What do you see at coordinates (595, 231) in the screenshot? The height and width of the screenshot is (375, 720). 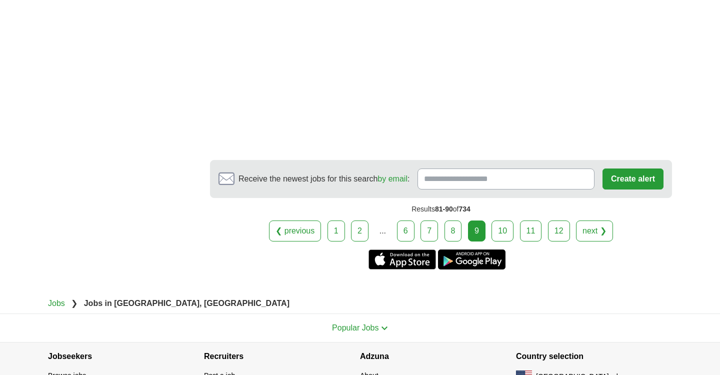 I see `a: next ❯` at bounding box center [595, 231].